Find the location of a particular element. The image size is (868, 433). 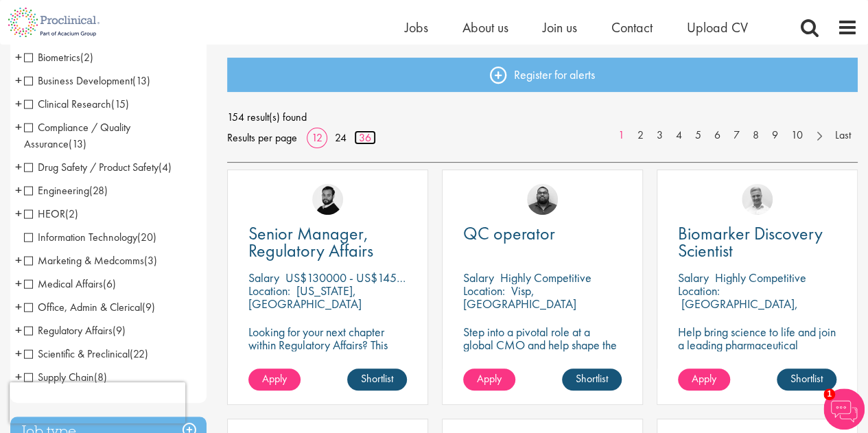

span: Join us is located at coordinates (560, 27).